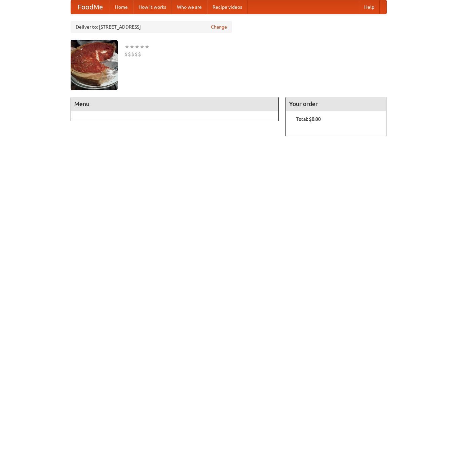 The image size is (457, 476). I want to click on a: How it works, so click(152, 7).